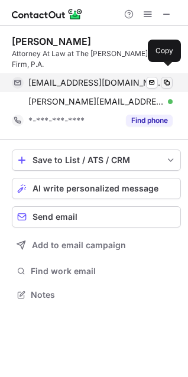 The height and width of the screenshot is (377, 188). What do you see at coordinates (96, 160) in the screenshot?
I see `div: Save to List / ATS / CRM` at bounding box center [96, 160].